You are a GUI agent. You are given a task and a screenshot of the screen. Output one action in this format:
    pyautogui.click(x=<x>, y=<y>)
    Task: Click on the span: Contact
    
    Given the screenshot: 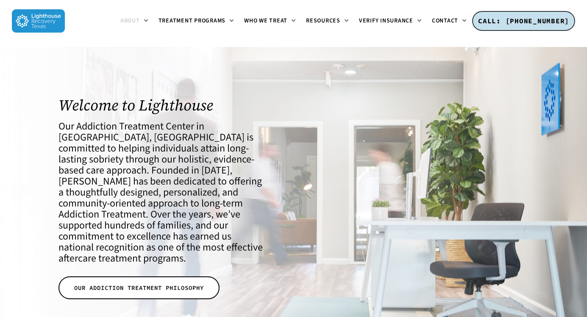 What is the action you would take?
    pyautogui.click(x=445, y=21)
    